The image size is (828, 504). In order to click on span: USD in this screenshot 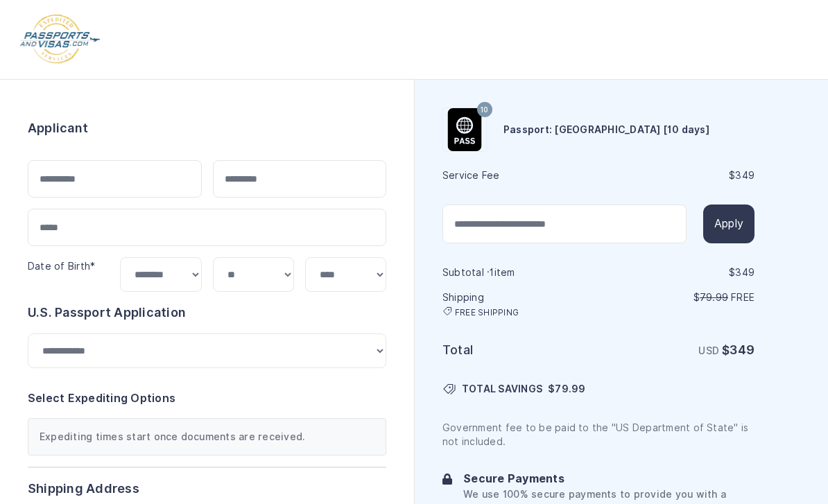, I will do `click(709, 351)`.